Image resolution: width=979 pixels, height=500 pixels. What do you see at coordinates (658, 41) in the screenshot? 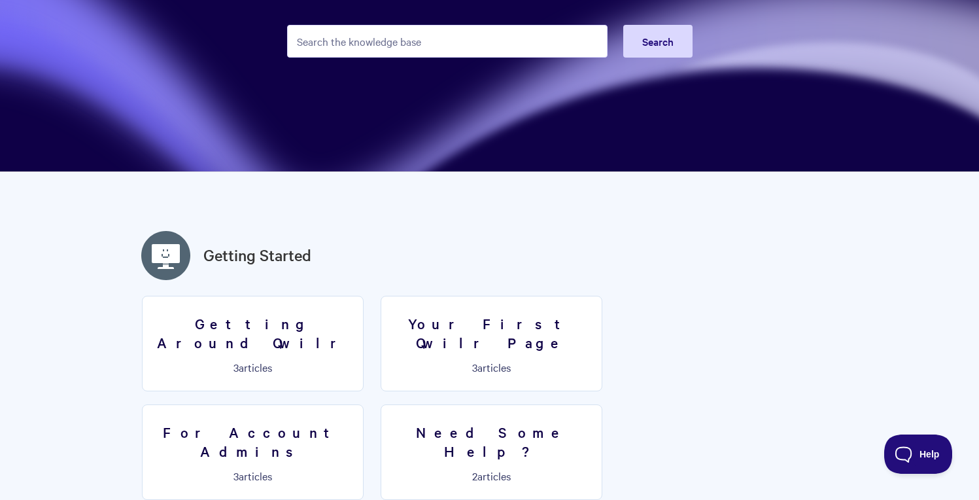
I see `button: Search` at bounding box center [658, 41].